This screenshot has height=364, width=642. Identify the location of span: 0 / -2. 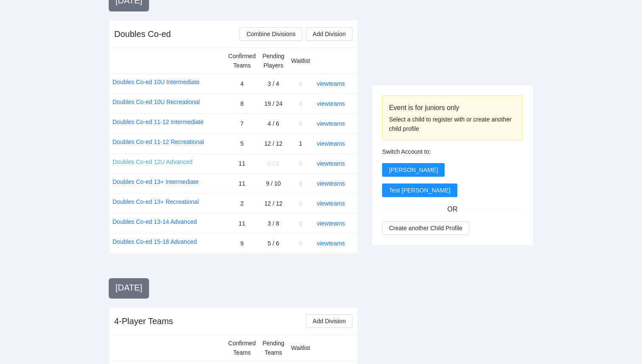
(273, 164).